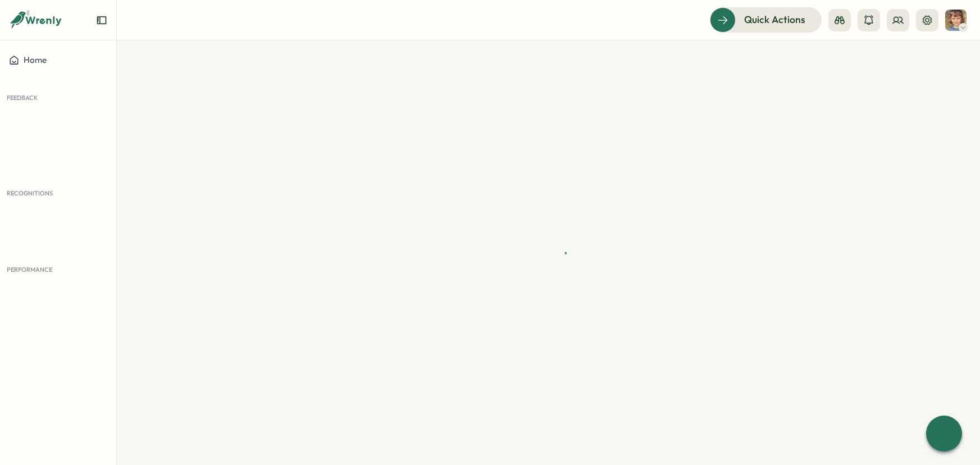 The width and height of the screenshot is (980, 465). What do you see at coordinates (955, 20) in the screenshot?
I see `button: Jane Lapthorne` at bounding box center [955, 20].